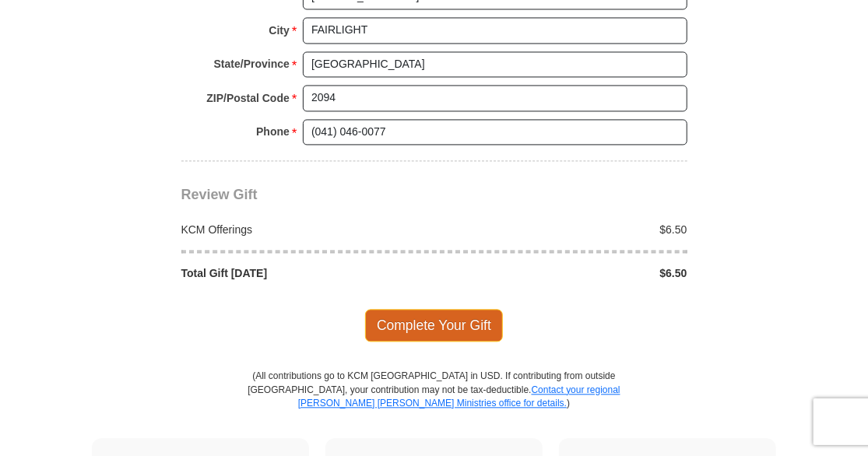  I want to click on strong: Phone, so click(273, 132).